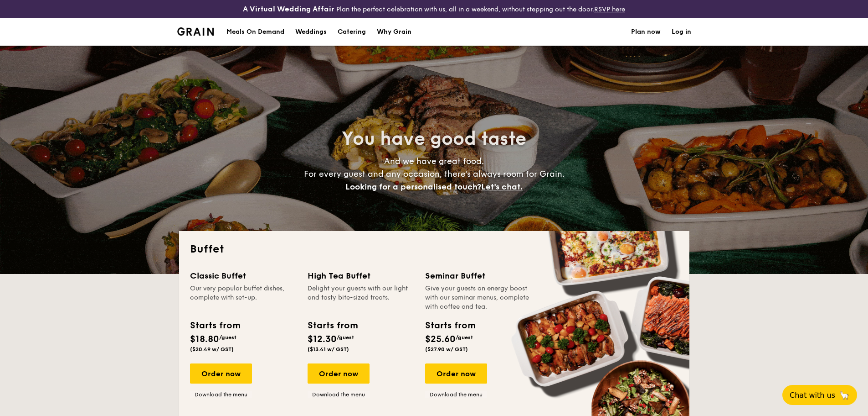 This screenshot has height=416, width=868. Describe the element at coordinates (361, 275) in the screenshot. I see `div: High Tea Buffet` at that location.